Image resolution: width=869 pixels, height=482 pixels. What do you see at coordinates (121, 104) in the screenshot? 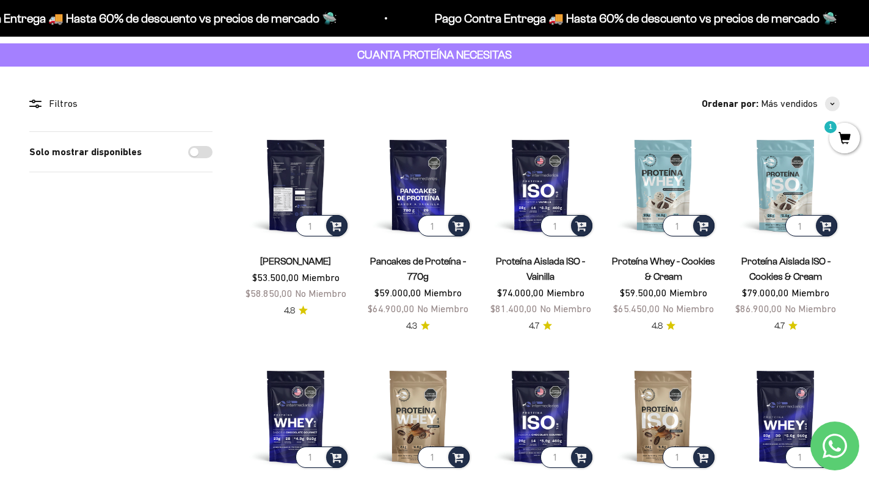
I see `div: Filtros` at bounding box center [121, 104].